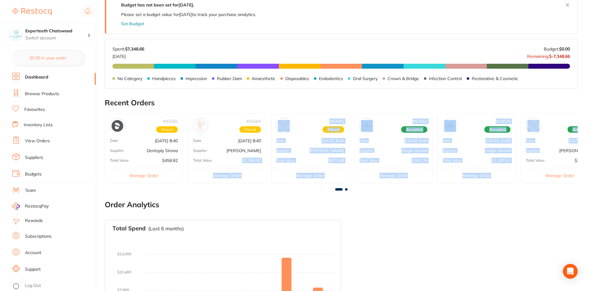  Describe the element at coordinates (34, 110) in the screenshot. I see `a: Favourites` at that location.